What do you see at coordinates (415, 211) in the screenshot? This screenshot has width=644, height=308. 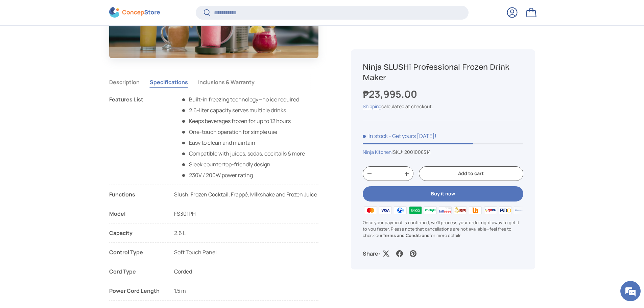 I see `img: grabpay` at bounding box center [415, 211].